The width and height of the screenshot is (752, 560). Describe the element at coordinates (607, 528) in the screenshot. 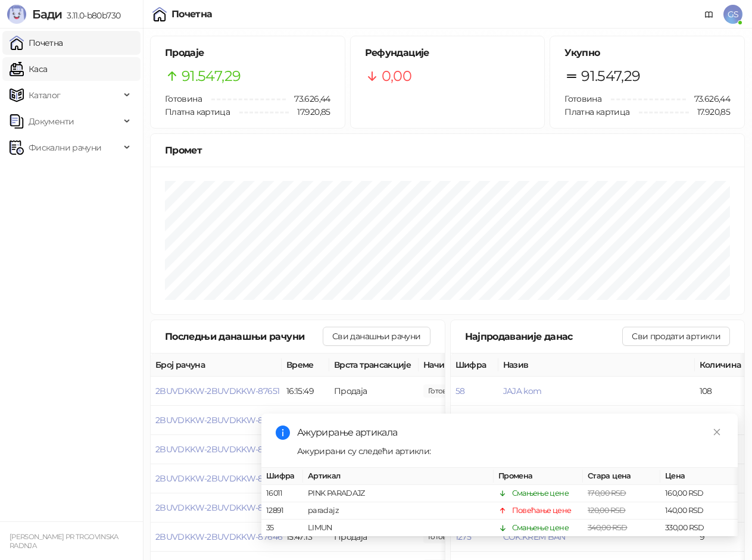

I see `span: 340,00 RSD` at that location.